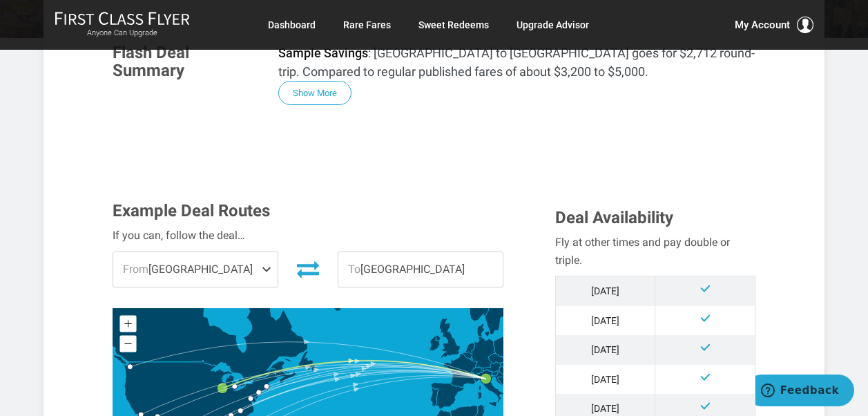  What do you see at coordinates (447, 337) in the screenshot?
I see `path: United Kingdom` at bounding box center [447, 337].